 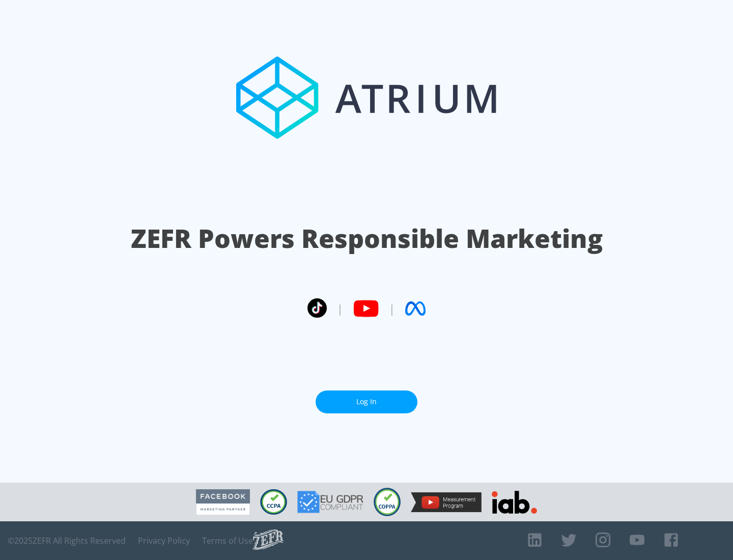 What do you see at coordinates (387, 503) in the screenshot?
I see `img: COPPA Compliant` at bounding box center [387, 503].